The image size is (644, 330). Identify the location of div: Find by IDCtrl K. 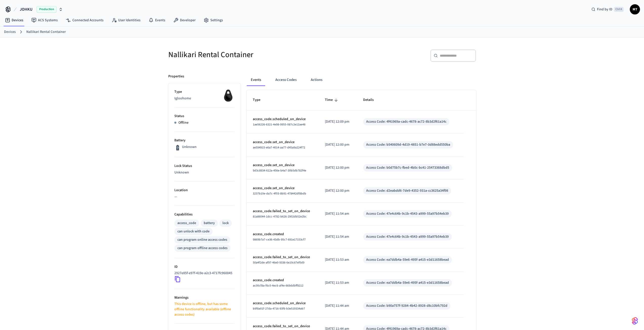
(608, 9).